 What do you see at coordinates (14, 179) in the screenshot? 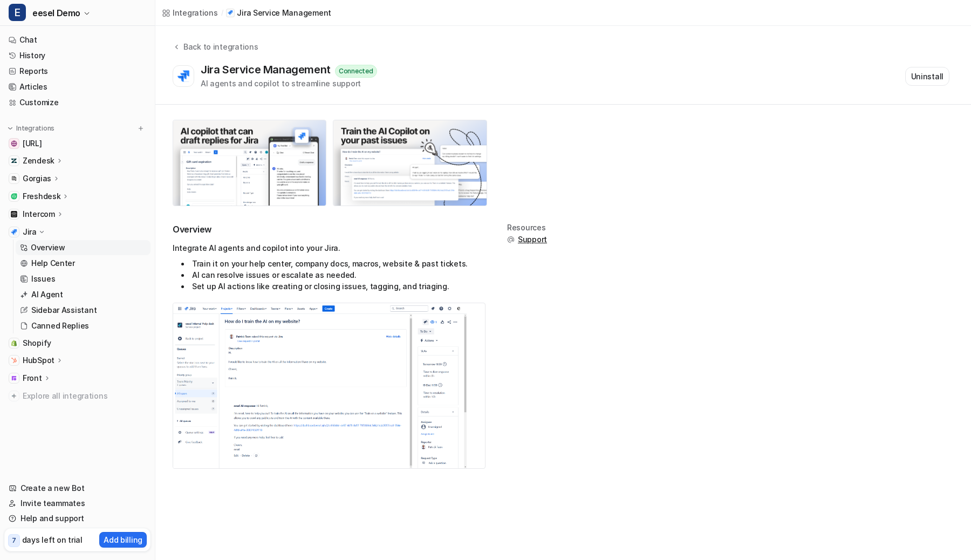
I see `img: Gorgias` at bounding box center [14, 179].